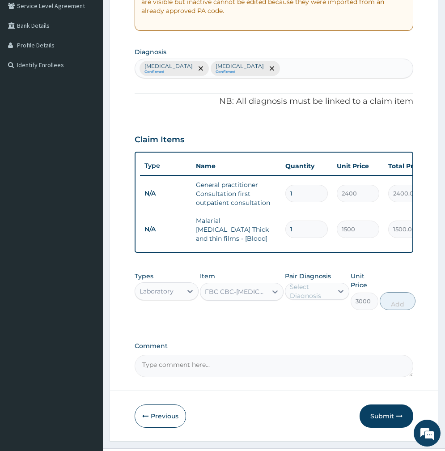  I want to click on label: Item, so click(208, 276).